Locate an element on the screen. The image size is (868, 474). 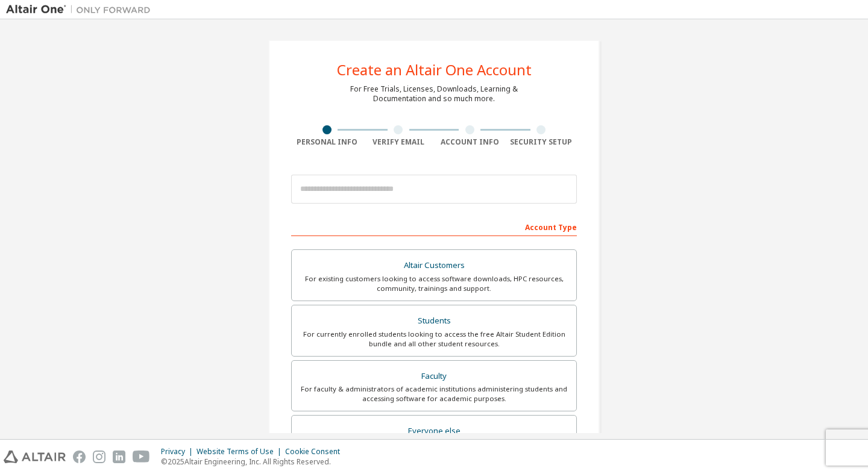
div: Cookie Consent is located at coordinates (316, 452).